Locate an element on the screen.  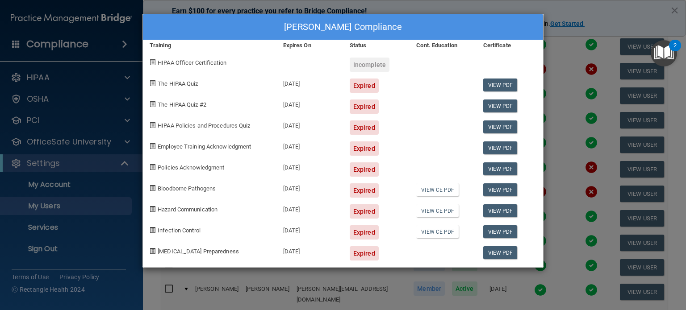
span: Employee Training Acknowledgment is located at coordinates (204, 146).